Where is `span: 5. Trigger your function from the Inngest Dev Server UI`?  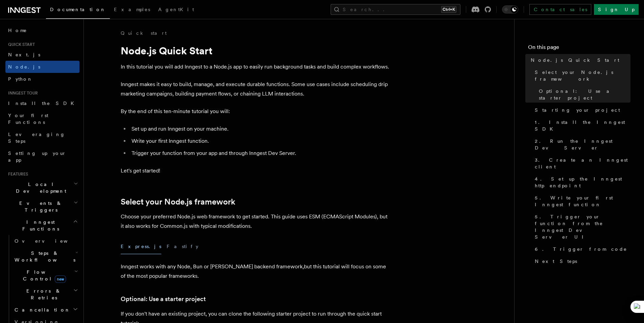 span: 5. Trigger your function from the Inngest Dev Server UI is located at coordinates (583, 227).